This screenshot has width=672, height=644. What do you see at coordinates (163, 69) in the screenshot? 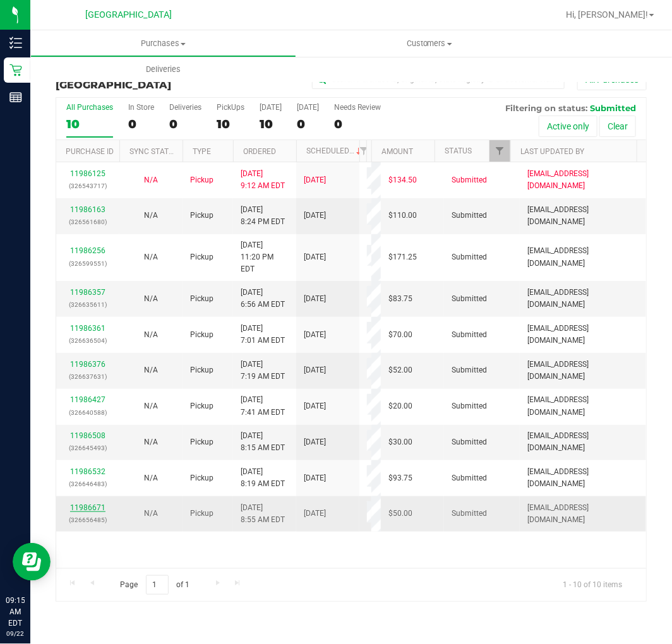
I see `span: Deliveries` at bounding box center [163, 69].